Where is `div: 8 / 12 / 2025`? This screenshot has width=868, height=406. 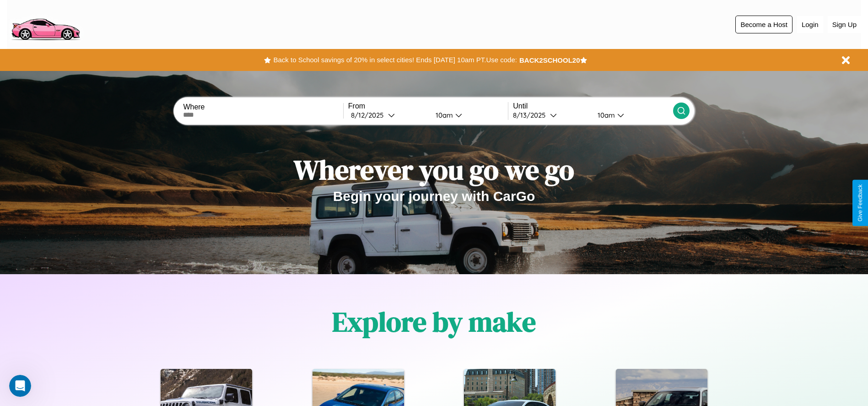
div: 8 / 12 / 2025 is located at coordinates (369, 115).